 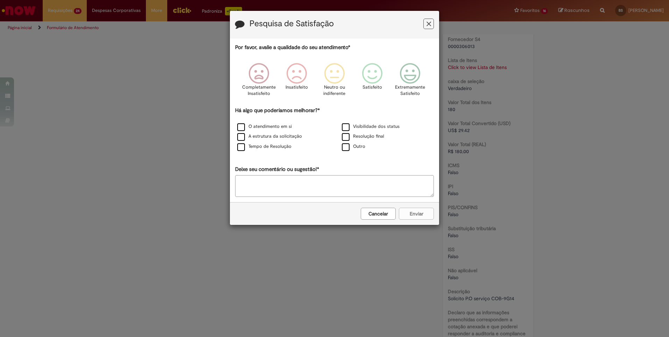 What do you see at coordinates (372, 87) in the screenshot?
I see `p: Satisfeito` at bounding box center [372, 87].